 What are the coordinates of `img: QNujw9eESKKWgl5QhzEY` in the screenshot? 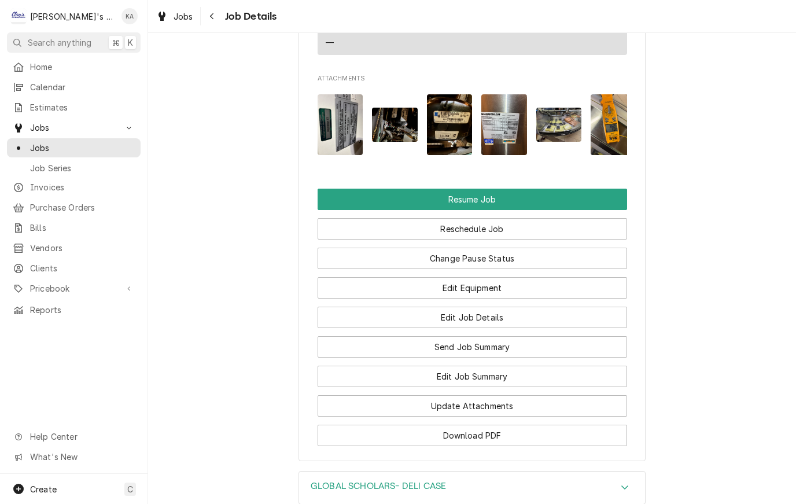 It's located at (450, 124).